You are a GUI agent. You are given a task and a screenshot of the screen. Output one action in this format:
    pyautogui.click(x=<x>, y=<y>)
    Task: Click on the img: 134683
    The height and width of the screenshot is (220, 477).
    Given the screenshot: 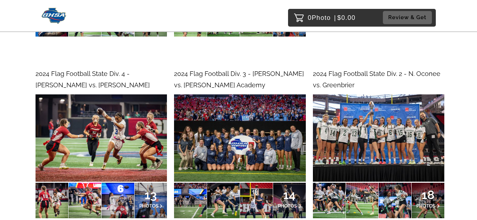 What is the action you would take?
    pyautogui.click(x=378, y=138)
    